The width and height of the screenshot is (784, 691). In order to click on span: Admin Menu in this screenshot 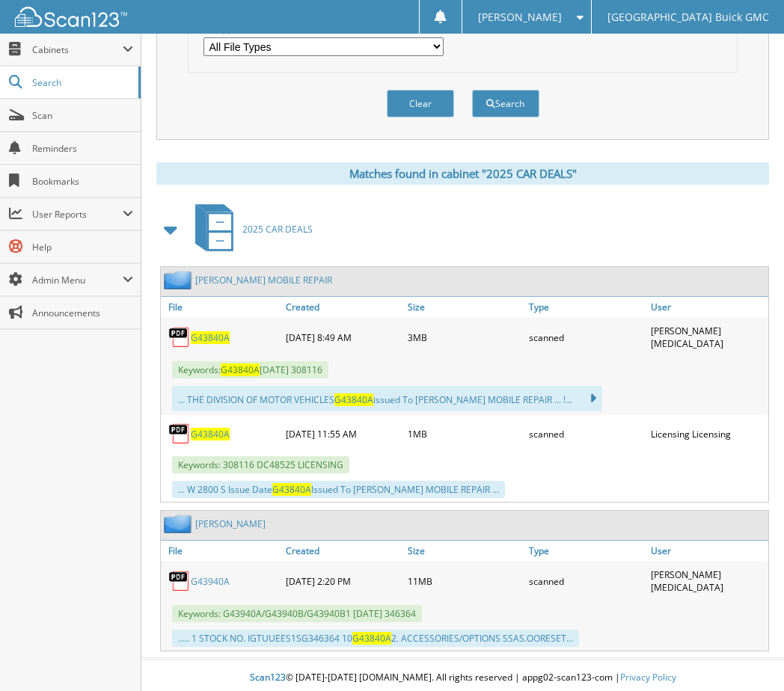, I will do `click(77, 280)`.